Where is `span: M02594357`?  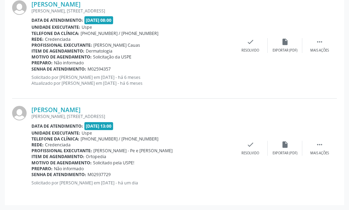
span: M02594357 is located at coordinates (99, 69).